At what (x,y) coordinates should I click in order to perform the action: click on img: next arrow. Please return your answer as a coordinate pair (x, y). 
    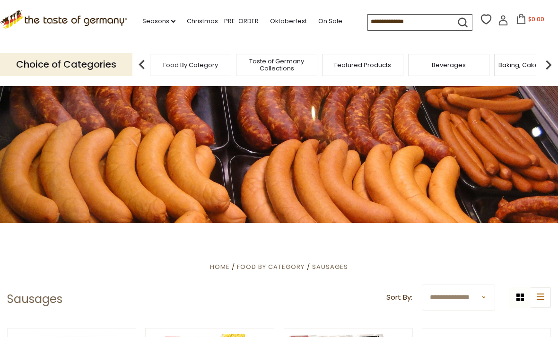
    Looking at the image, I should click on (548, 65).